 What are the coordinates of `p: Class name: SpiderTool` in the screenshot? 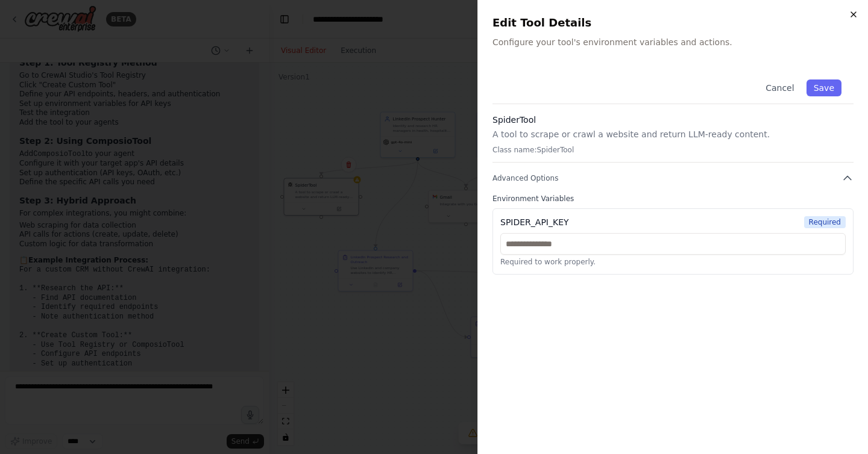 It's located at (673, 150).